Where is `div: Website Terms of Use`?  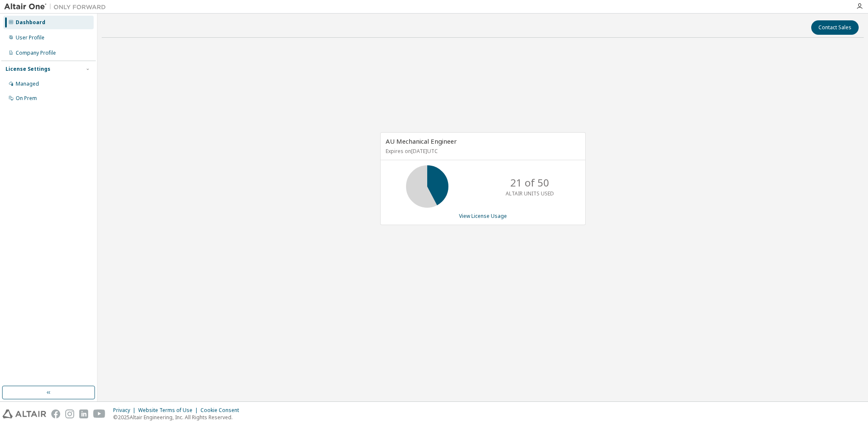
div: Website Terms of Use is located at coordinates (169, 410).